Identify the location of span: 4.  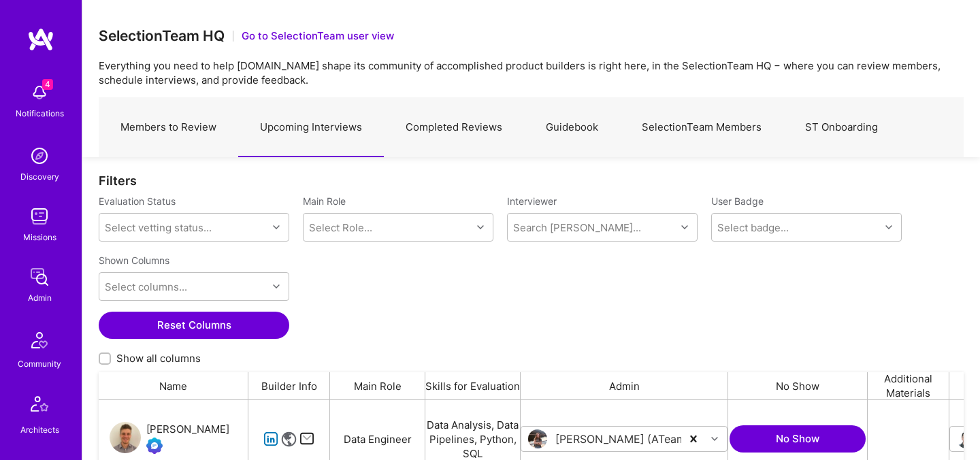
(48, 85).